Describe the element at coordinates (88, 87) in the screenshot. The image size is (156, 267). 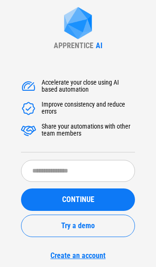
I see `div: Accelerate your close using AI based automation` at that location.